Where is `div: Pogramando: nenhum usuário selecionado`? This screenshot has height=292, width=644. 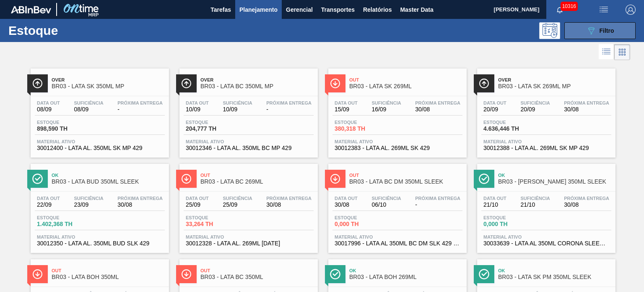 div: Pogramando: nenhum usuário selecionado is located at coordinates (550, 31).